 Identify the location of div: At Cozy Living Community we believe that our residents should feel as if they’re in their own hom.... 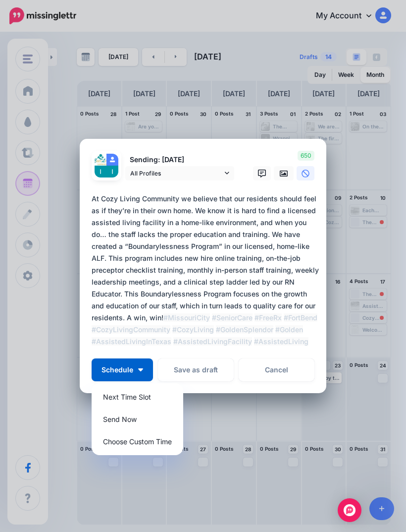
(206, 270).